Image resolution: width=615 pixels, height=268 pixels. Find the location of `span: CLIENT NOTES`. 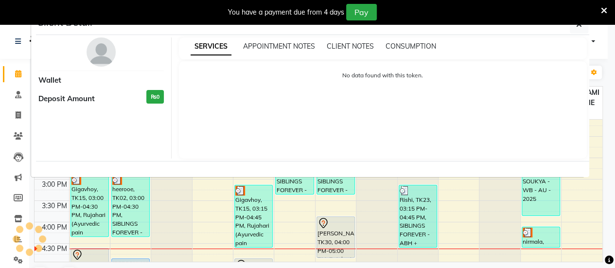

span: CLIENT NOTES is located at coordinates (350, 46).